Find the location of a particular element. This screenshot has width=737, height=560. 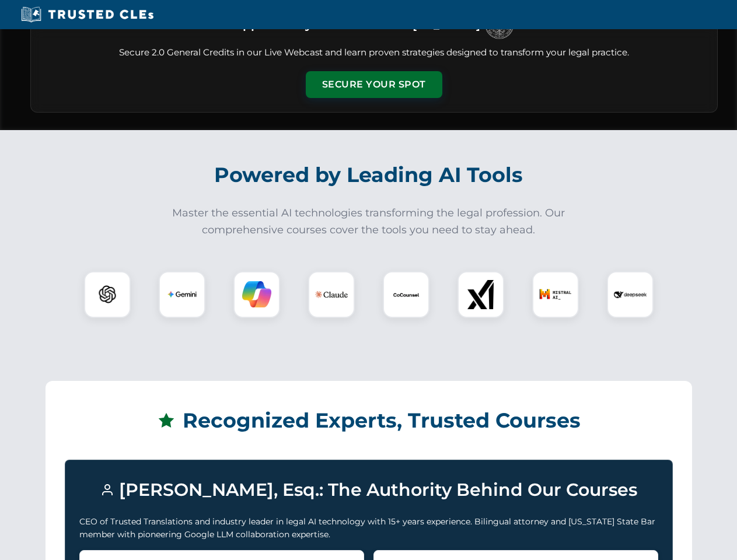

img: Gemini Logo is located at coordinates (182, 295).